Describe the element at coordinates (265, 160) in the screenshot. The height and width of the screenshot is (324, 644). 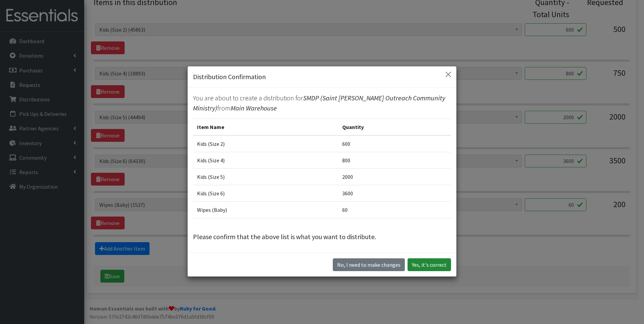
I see `td: Kids (Size 4)` at that location.